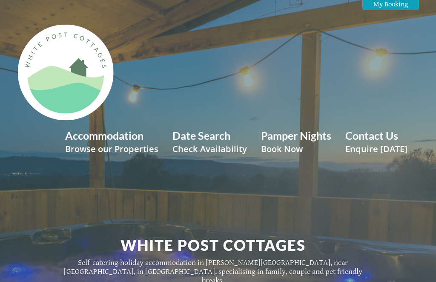 Image resolution: width=436 pixels, height=282 pixels. Describe the element at coordinates (296, 149) in the screenshot. I see `small: Book Now` at that location.